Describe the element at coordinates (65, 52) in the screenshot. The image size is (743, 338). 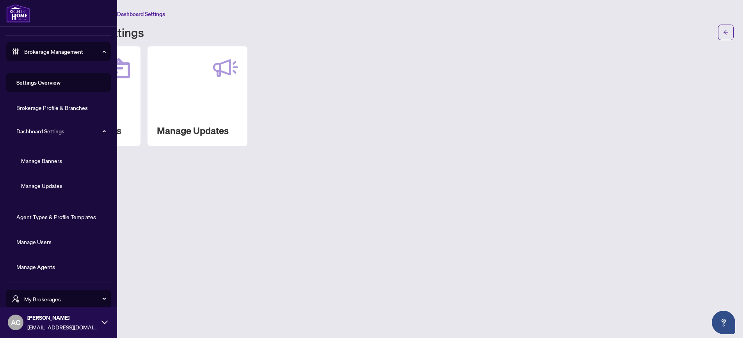
I see `span: Brokerage Management` at that location.